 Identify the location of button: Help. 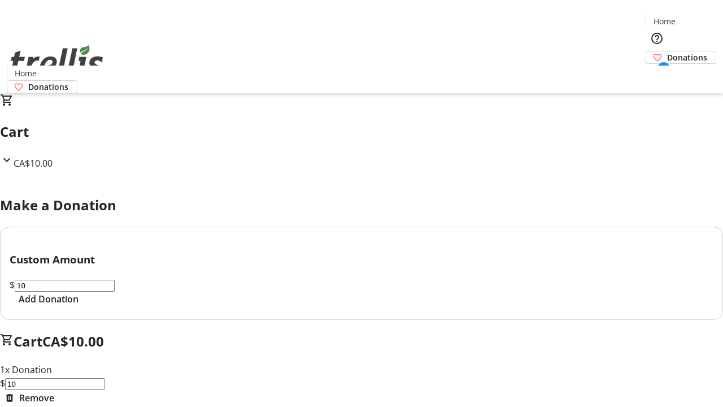
(657, 38).